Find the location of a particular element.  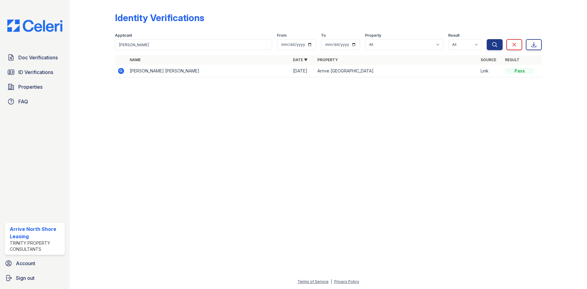

div: Pass is located at coordinates (519, 71).